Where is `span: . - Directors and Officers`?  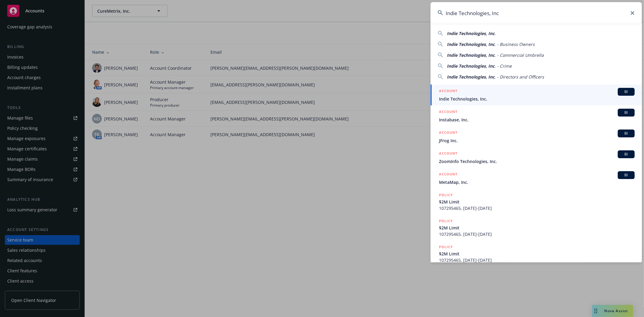 span: . - Directors and Officers is located at coordinates (519, 77).